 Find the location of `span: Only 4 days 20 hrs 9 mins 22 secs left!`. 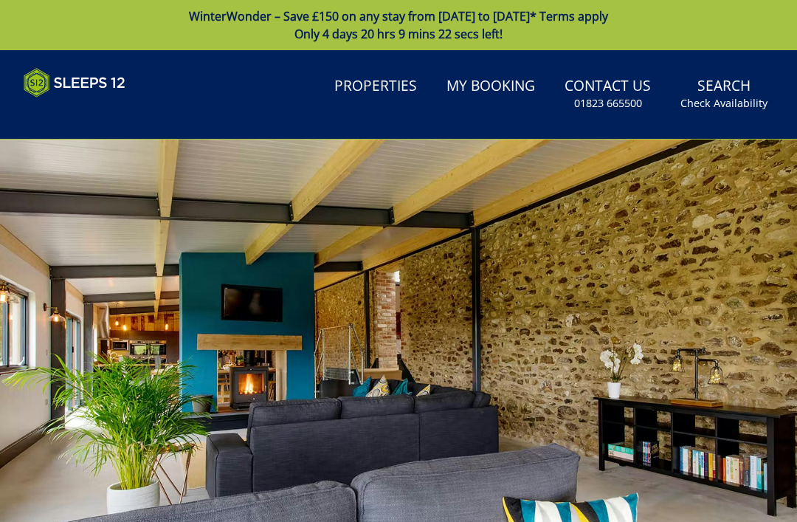

span: Only 4 days 20 hrs 9 mins 22 secs left! is located at coordinates (398, 34).